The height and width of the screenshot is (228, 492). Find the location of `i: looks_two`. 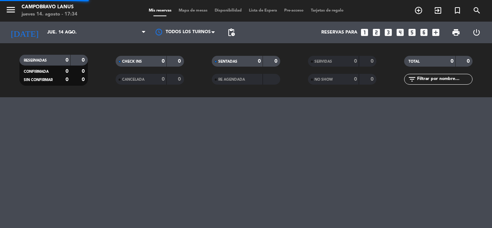

i: looks_two is located at coordinates (376, 32).